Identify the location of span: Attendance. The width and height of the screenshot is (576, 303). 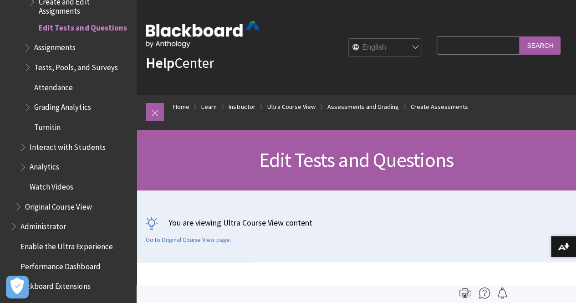
(53, 86).